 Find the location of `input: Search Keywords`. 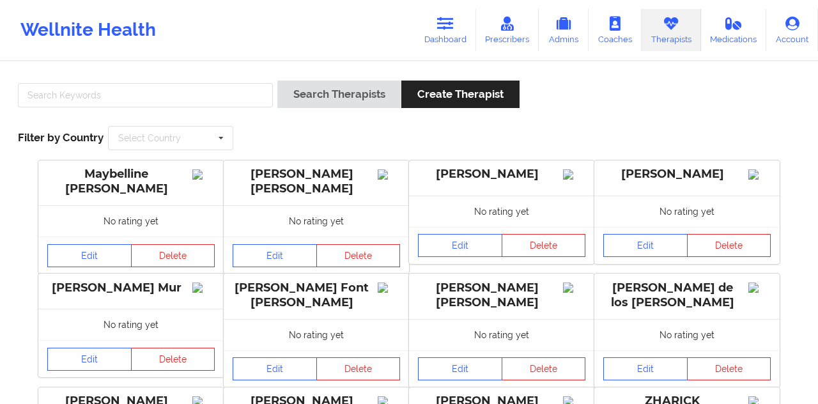

input: Search Keywords is located at coordinates (145, 95).